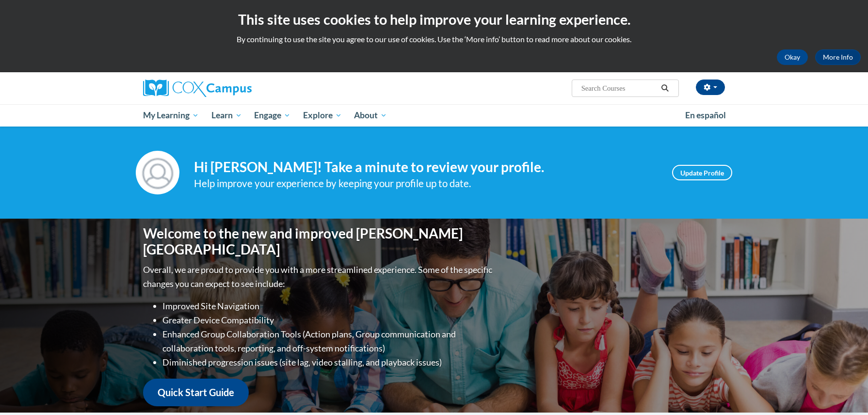 This screenshot has height=415, width=868. What do you see at coordinates (792, 57) in the screenshot?
I see `button: Okay` at bounding box center [792, 57].